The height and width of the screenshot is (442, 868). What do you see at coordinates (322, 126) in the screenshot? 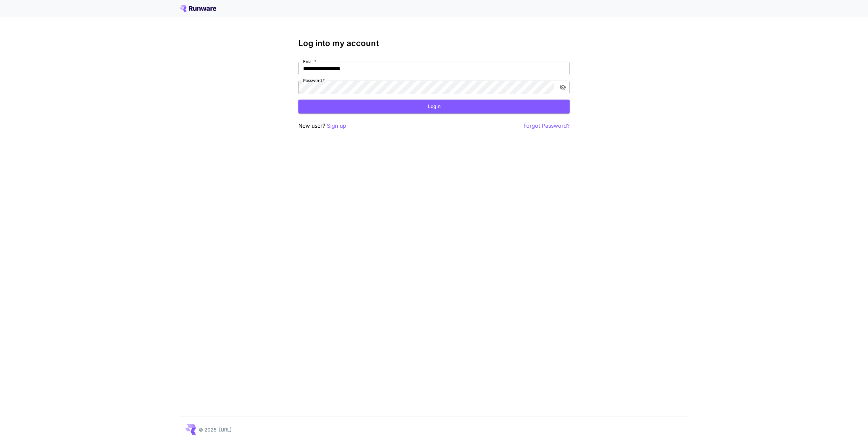
I see `p: New user?` at bounding box center [322, 126].